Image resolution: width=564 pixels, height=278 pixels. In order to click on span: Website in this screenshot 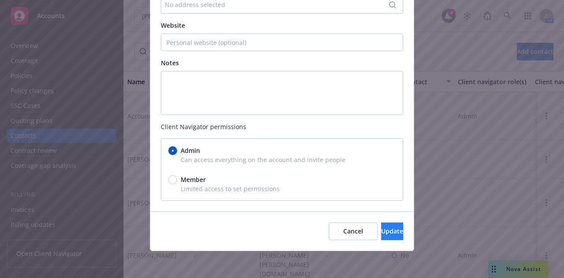, I will do `click(173, 25)`.